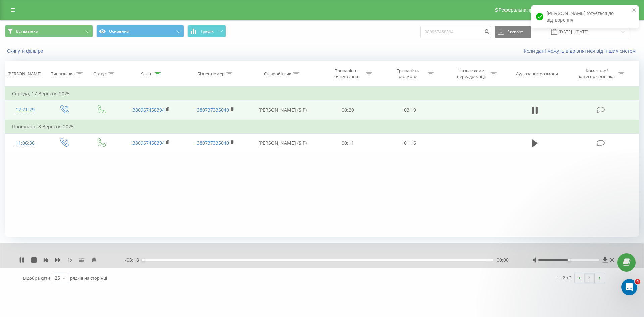  I want to click on td: Середа, 17 Вересня 2025, so click(322, 94).